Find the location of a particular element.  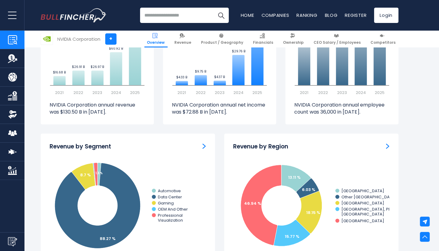

a: Home is located at coordinates (247, 15).